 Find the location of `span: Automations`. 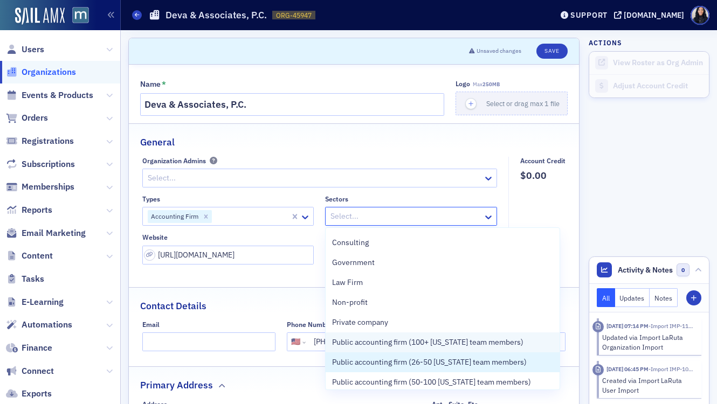

span: Automations is located at coordinates (47, 325).